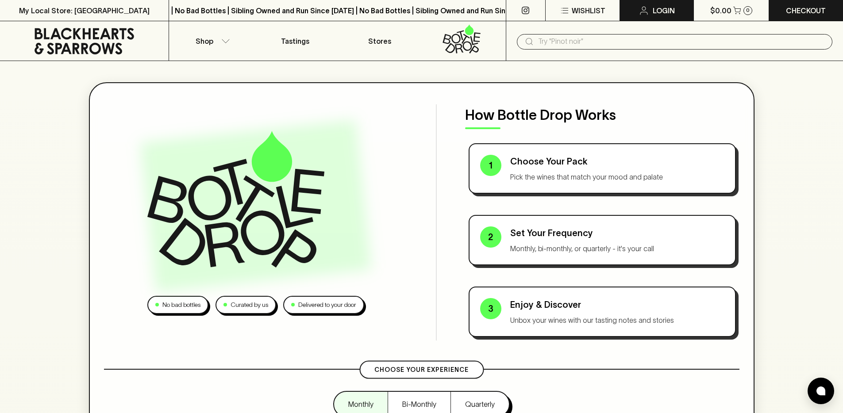  Describe the element at coordinates (821, 391) in the screenshot. I see `img: bubble-icon` at that location.